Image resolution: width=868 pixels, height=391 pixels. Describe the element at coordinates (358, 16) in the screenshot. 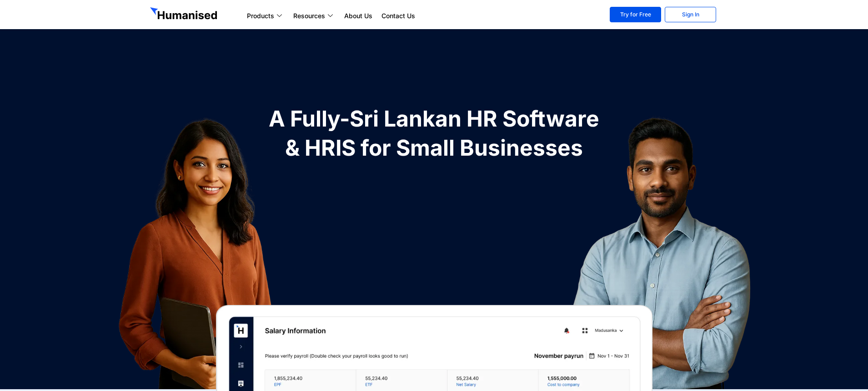

I see `a: About Us` at that location.